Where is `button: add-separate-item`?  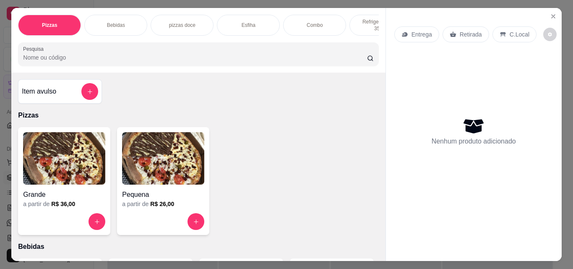
button: add-separate-item is located at coordinates (90, 92).